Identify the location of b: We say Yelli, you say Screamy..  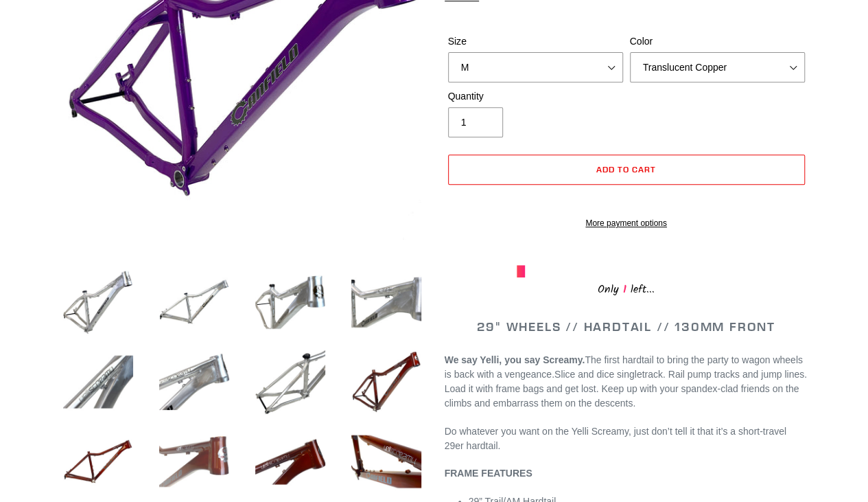
(514, 359).